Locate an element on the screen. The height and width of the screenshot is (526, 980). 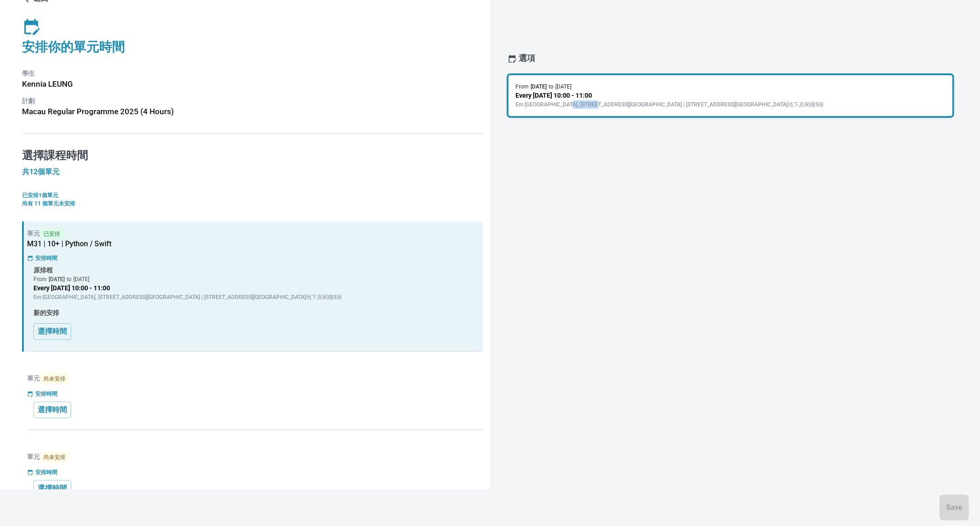
p: 新的安排 is located at coordinates (255, 313).